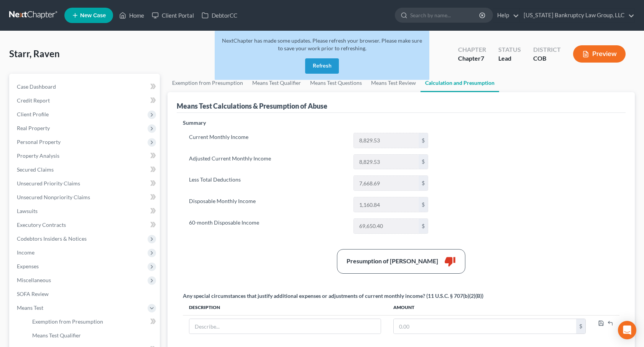 The image size is (644, 347). What do you see at coordinates (85, 211) in the screenshot?
I see `a: Lawsuits` at bounding box center [85, 211].